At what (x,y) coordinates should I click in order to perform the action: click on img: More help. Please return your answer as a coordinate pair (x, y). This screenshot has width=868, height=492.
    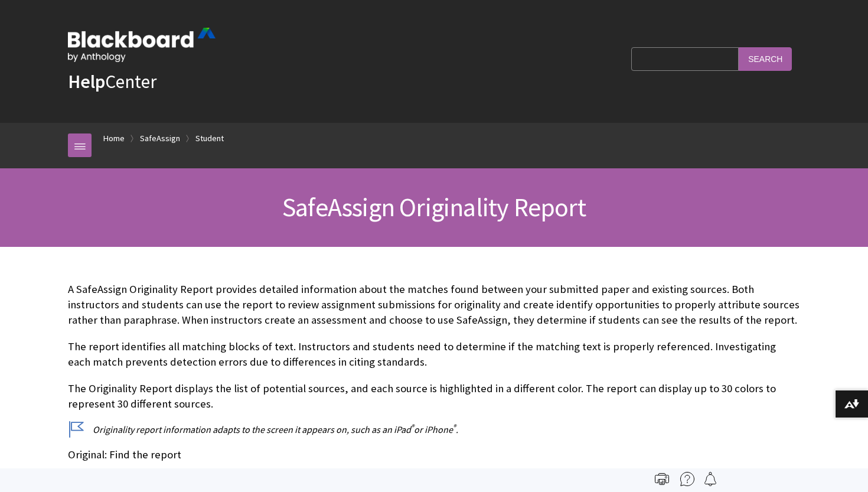
    Looking at the image, I should click on (687, 479).